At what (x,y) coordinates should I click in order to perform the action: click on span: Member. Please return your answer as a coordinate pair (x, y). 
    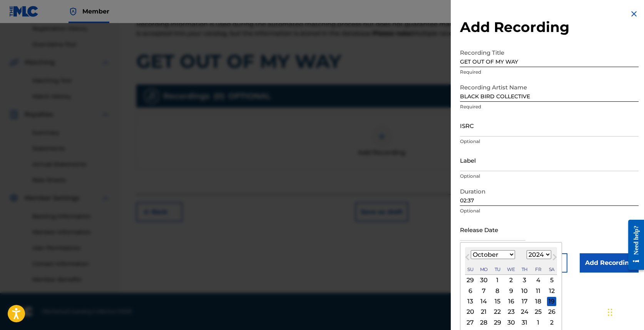
    Looking at the image, I should click on (96, 11).